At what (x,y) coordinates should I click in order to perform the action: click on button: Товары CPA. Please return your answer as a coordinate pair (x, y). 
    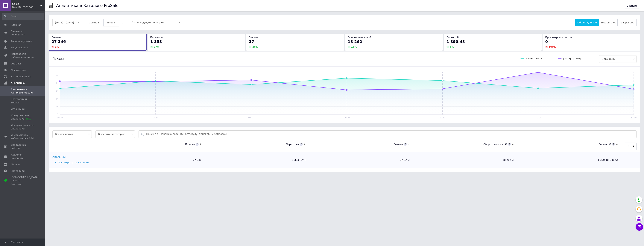
    Looking at the image, I should click on (608, 23).